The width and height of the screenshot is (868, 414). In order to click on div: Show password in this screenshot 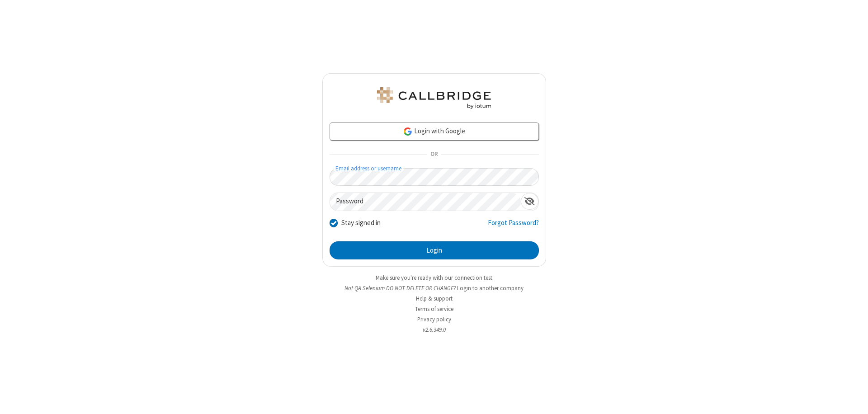, I will do `click(529, 201)`.